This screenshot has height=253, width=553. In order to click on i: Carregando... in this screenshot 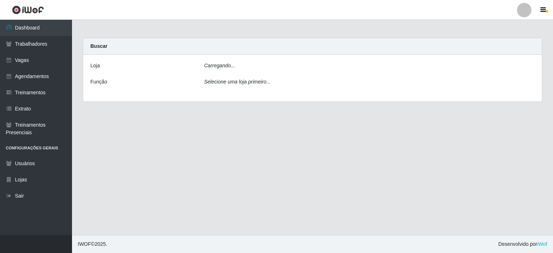, I will do `click(220, 66)`.